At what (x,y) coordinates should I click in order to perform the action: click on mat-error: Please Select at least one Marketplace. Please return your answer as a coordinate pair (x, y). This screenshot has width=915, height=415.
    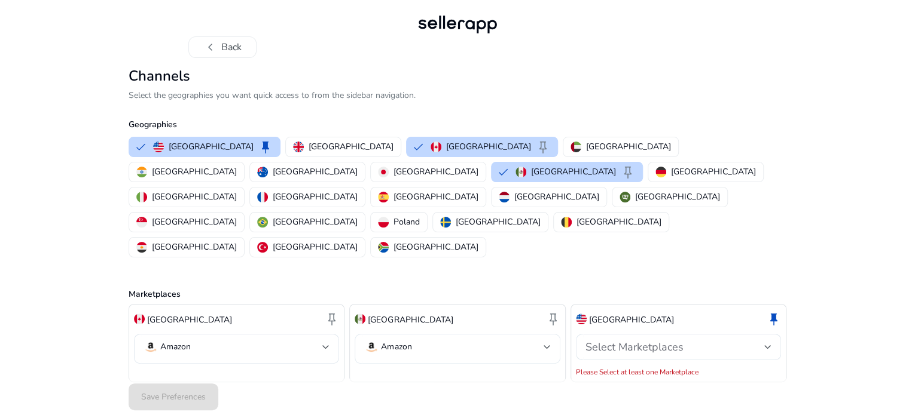
    Looking at the image, I should click on (678, 371).